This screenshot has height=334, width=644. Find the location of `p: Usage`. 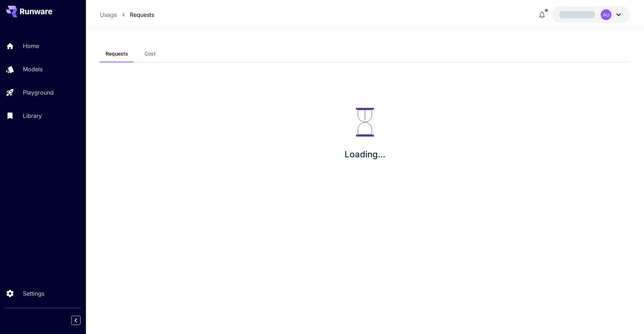

p: Usage is located at coordinates (108, 14).